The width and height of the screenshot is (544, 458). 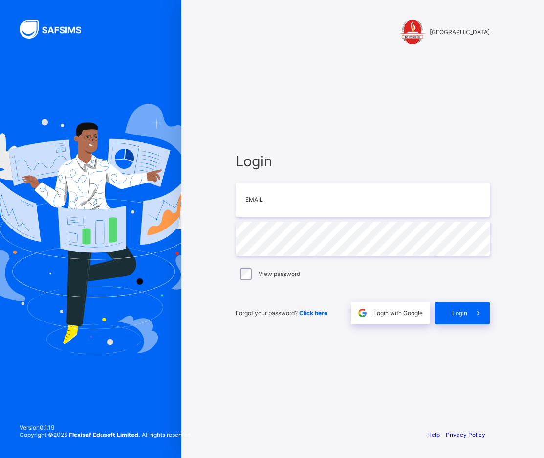 I want to click on img: SAFSIMS Logo, so click(x=56, y=29).